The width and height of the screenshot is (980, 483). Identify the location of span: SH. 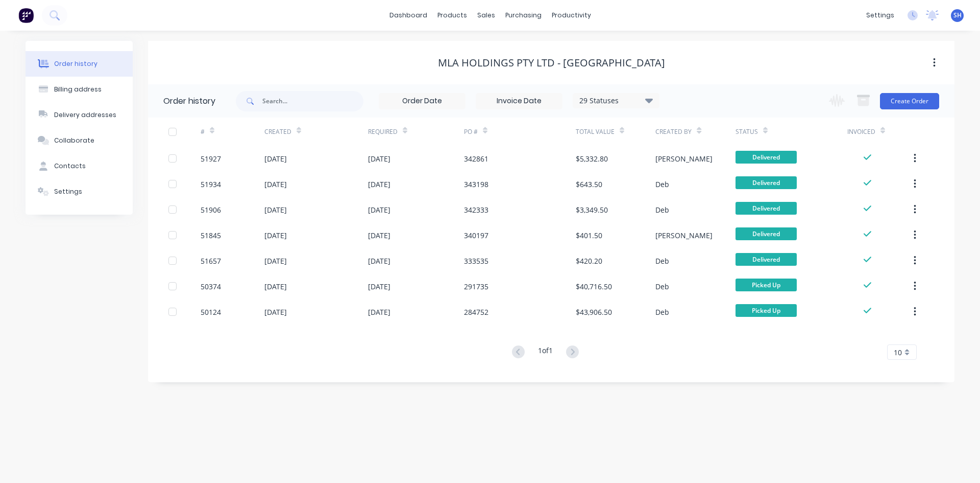
(958, 15).